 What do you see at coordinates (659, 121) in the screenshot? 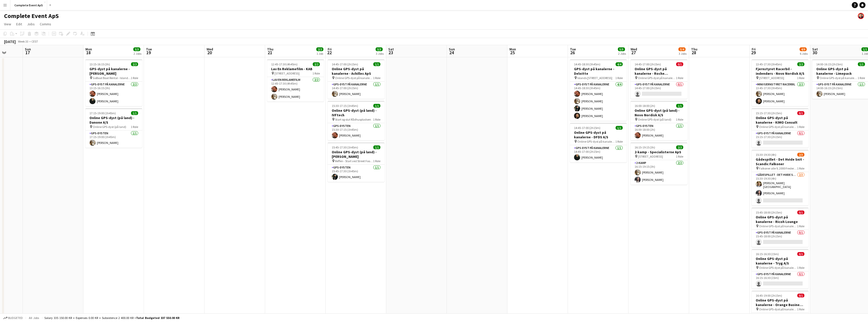
I see `div: 16:00-18:00 (2h)1/1Online GPS-dyst (på land) - Novo Nordisk A/S Online GPS-dyst (på land)1 RoleGP...` at bounding box center [659, 121].